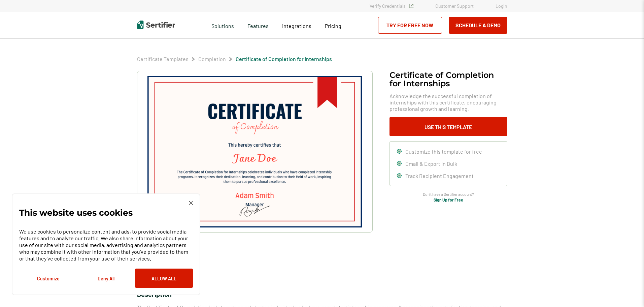  What do you see at coordinates (448, 194) in the screenshot?
I see `span: Don’t have a Sertifier account?` at bounding box center [448, 194].